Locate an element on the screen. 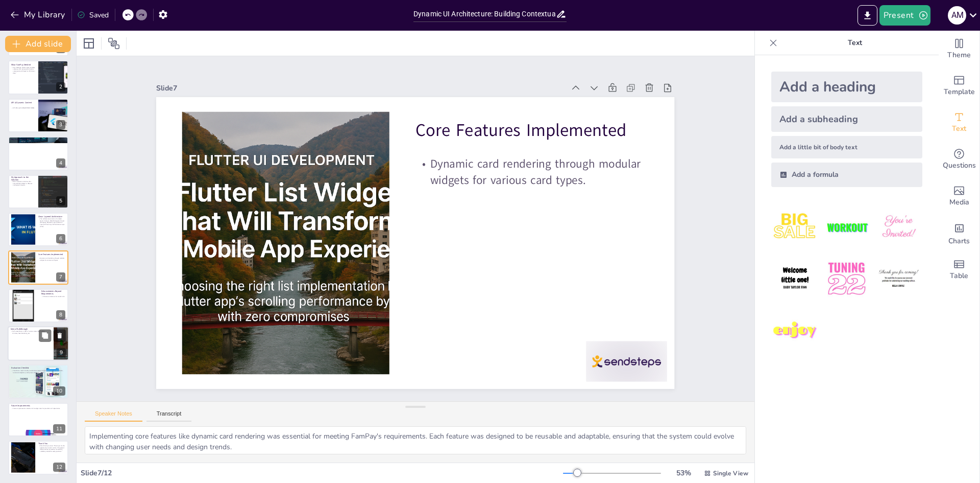 Image resolution: width=980 pixels, height=483 pixels. p: My Approach to the Solution is located at coordinates (23, 178).